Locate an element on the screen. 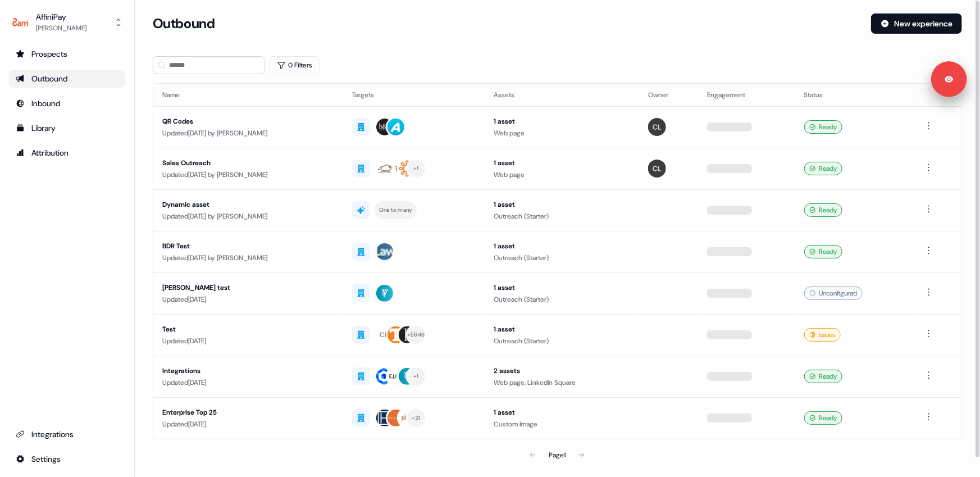 The width and height of the screenshot is (980, 477). div: Inbound is located at coordinates (67, 103).